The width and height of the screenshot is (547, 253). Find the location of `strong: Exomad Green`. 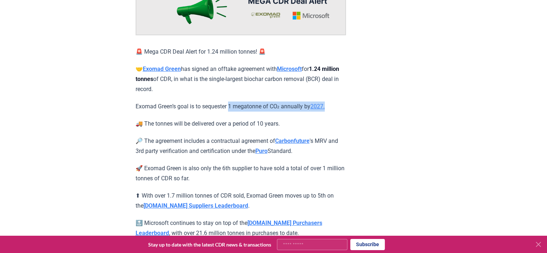

strong: Exomad Green is located at coordinates (162, 69).